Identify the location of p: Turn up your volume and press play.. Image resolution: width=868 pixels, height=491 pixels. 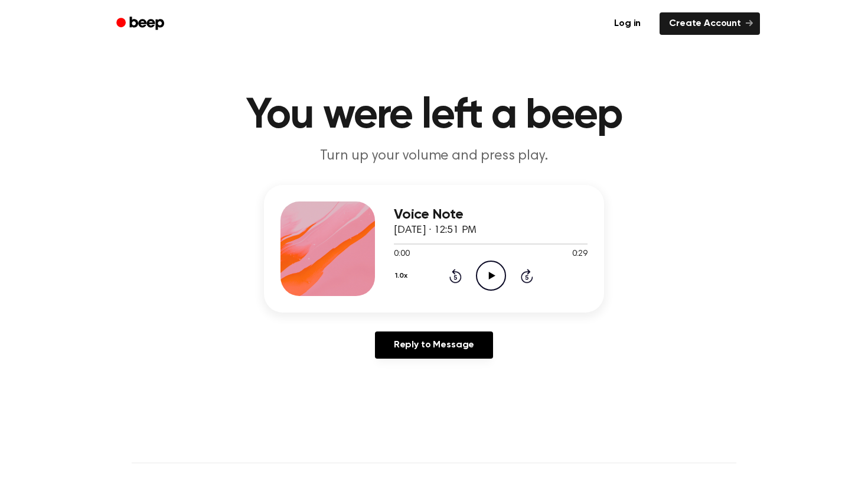
(434, 156).